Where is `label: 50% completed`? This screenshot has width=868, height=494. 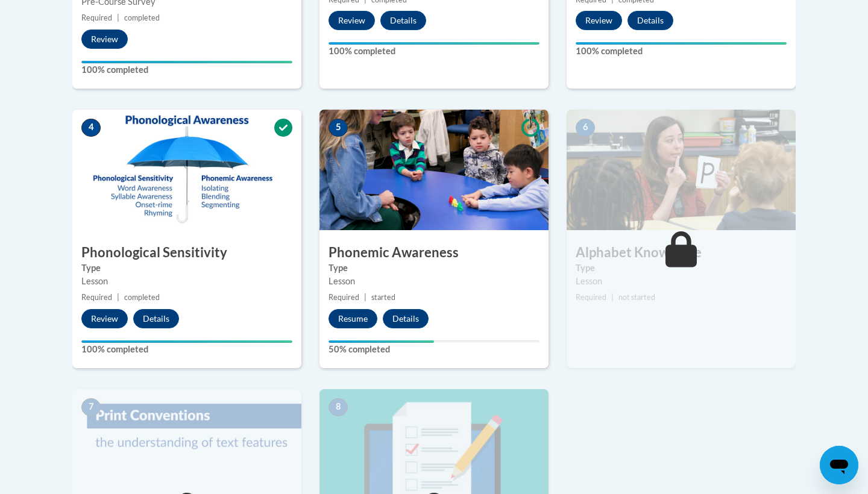
label: 50% completed is located at coordinates (434, 350).